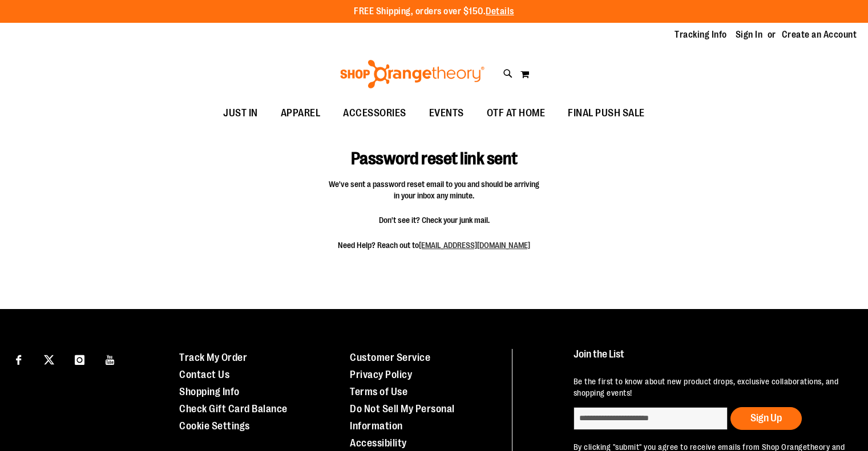 This screenshot has height=451, width=868. I want to click on span: We've sent a password reset email to you and should be arriving in your inbox any minute., so click(434, 190).